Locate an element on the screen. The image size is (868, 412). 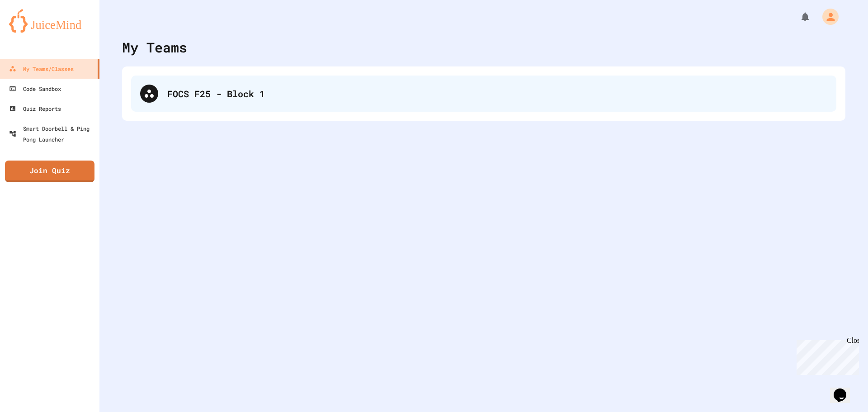
div: Smart Doorbell & Ping Pong Launcher is located at coordinates (52, 134).